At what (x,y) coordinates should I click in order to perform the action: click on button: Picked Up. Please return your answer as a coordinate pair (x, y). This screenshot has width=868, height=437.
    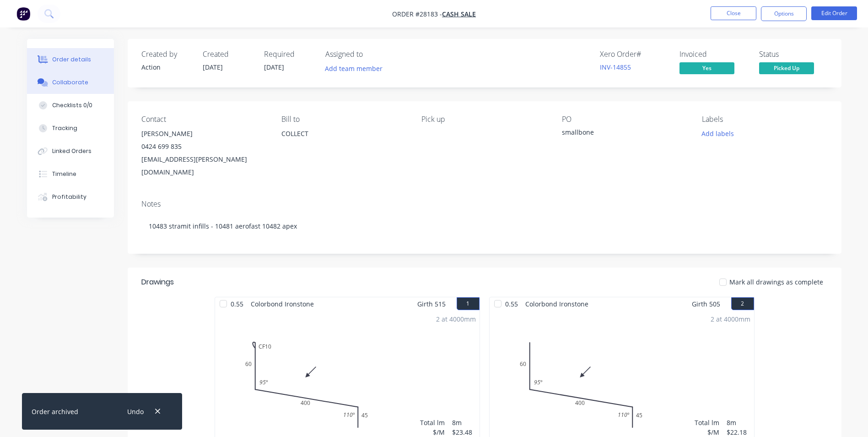
    Looking at the image, I should click on (787, 69).